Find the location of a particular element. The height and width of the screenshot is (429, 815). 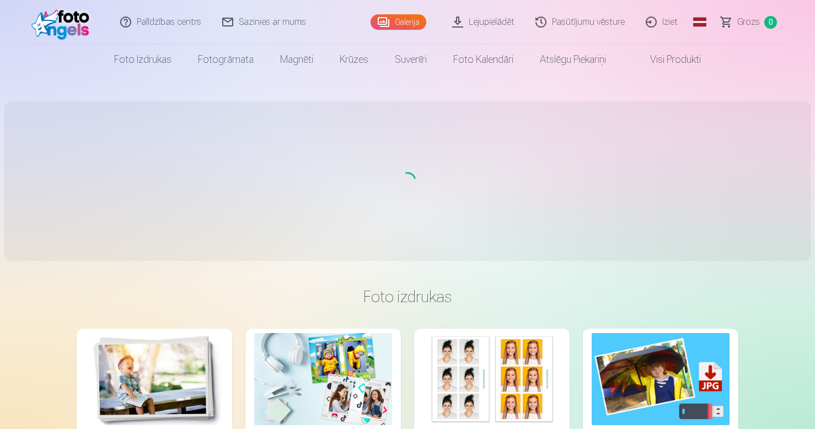

a: Galerija is located at coordinates (398, 22).